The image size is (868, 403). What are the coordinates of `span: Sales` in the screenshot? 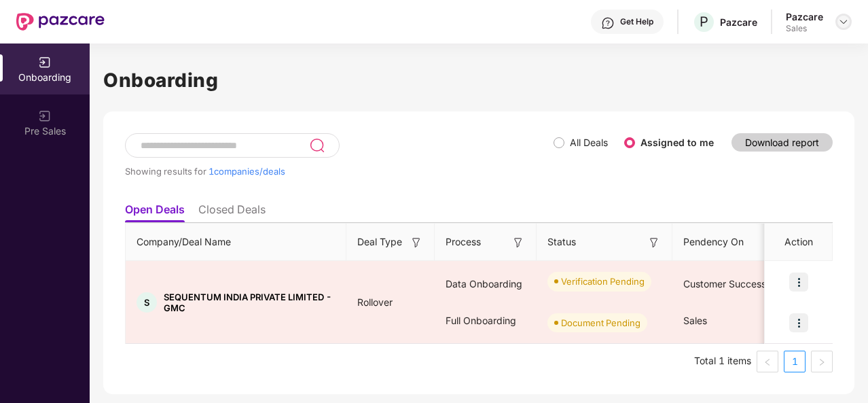 It's located at (695, 320).